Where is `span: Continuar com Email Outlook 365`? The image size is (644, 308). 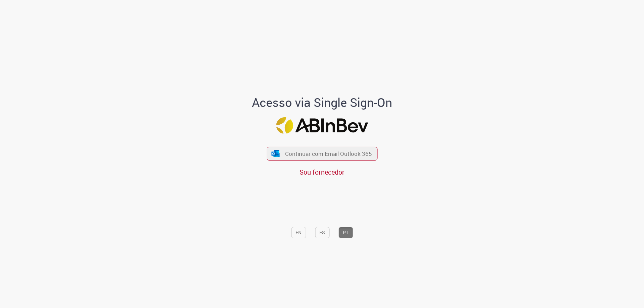 span: Continuar com Email Outlook 365 is located at coordinates (329, 154).